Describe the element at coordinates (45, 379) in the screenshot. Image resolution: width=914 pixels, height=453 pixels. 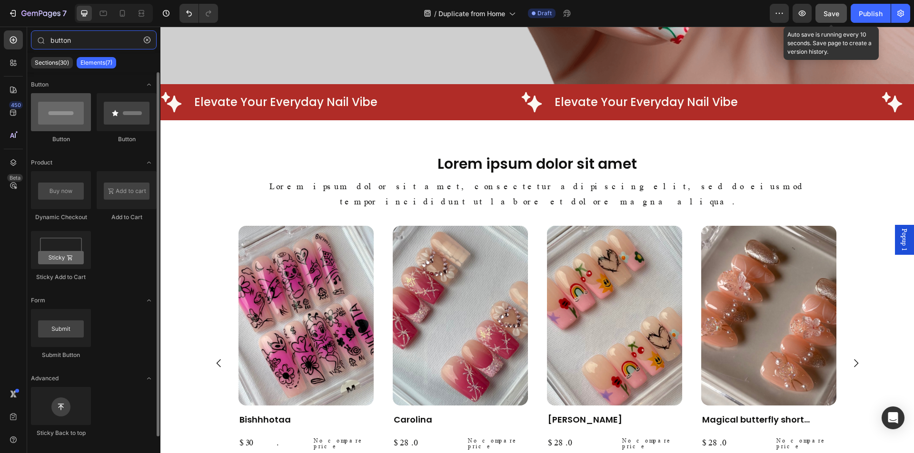
I see `span: Advanced` at that location.